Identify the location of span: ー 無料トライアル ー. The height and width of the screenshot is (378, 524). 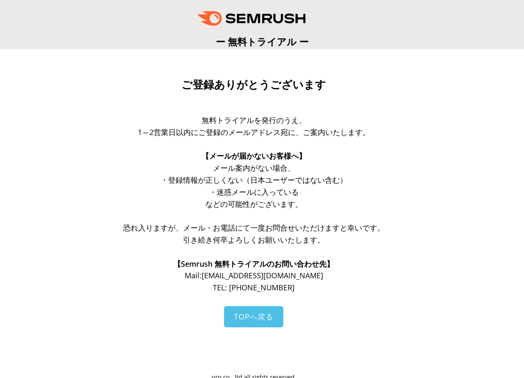
(262, 41).